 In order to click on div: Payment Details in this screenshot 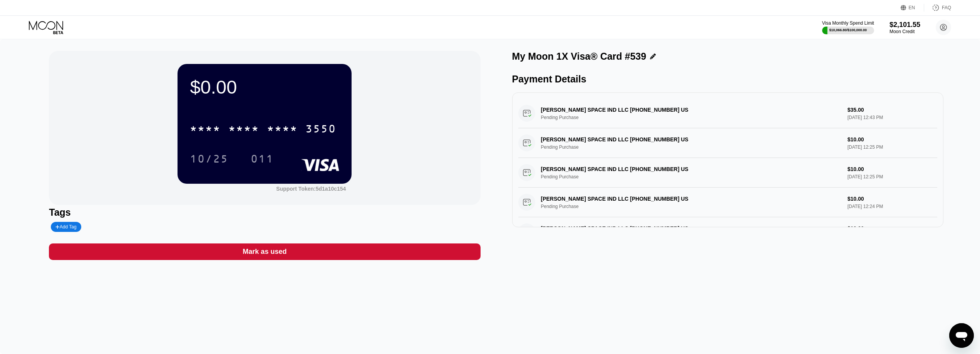, I will do `click(727, 79)`.